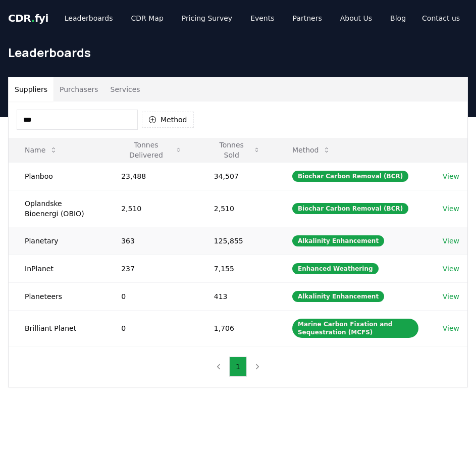 Image resolution: width=476 pixels, height=452 pixels. I want to click on button: Name, so click(41, 150).